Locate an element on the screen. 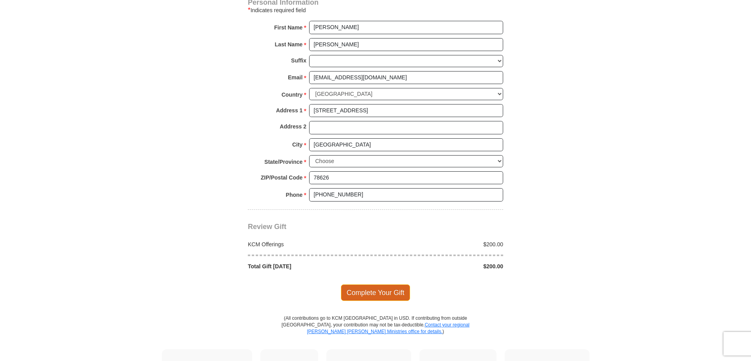 The image size is (751, 361). strong: Email is located at coordinates (295, 77).